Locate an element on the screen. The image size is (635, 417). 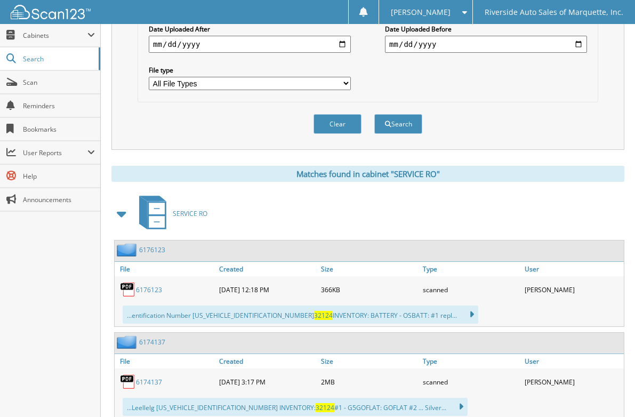
a: SERVICE RO is located at coordinates (170, 213).